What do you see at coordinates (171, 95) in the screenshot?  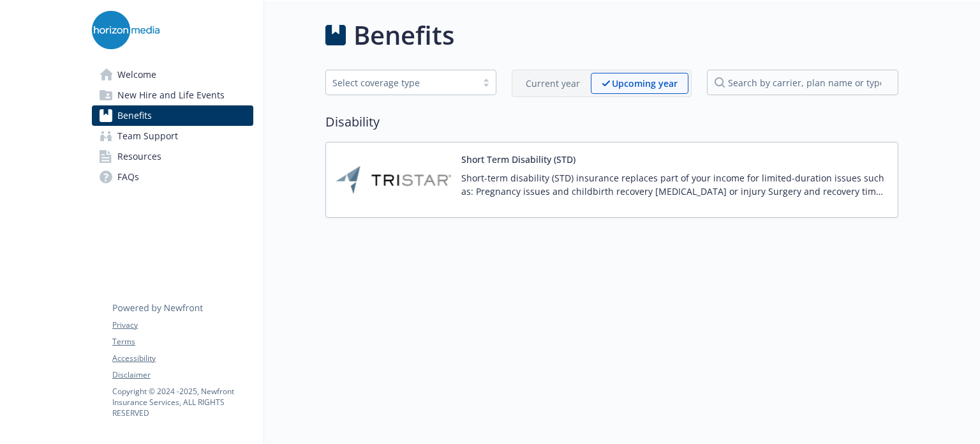 I see `span: New Hire and Life Events` at bounding box center [171, 95].